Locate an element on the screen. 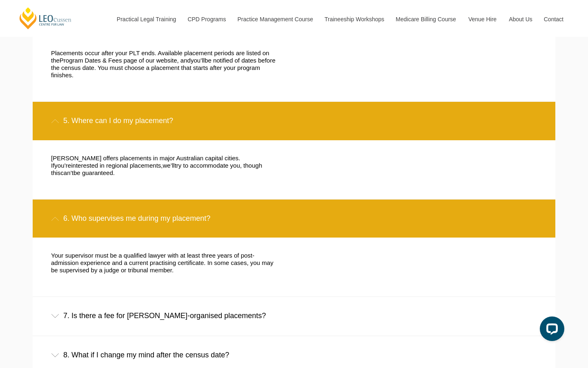  span: be guaranteed. is located at coordinates (94, 173).